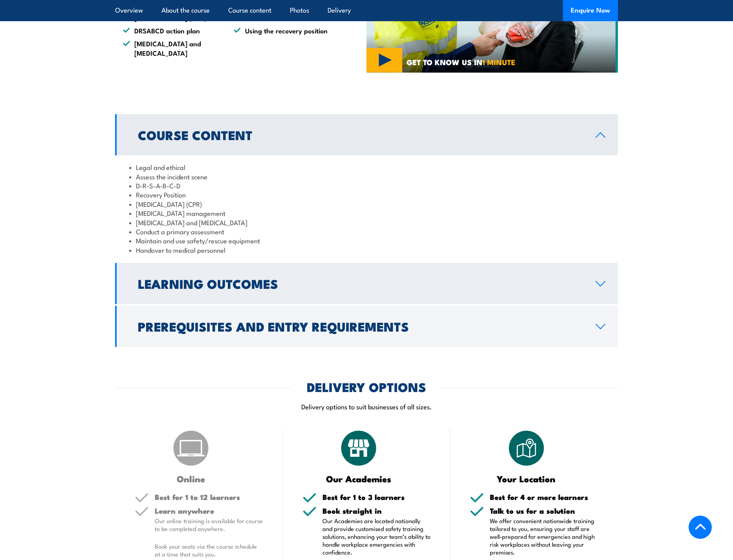  I want to click on li: Legal and ethical, so click(366, 167).